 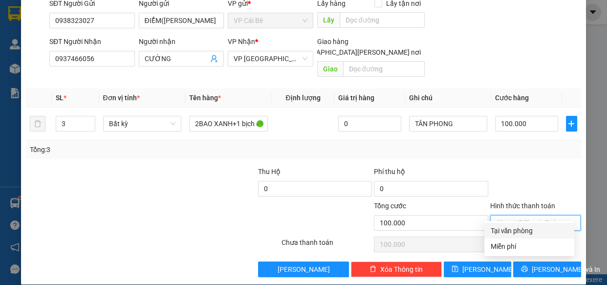 I want to click on div: Người nhận, so click(x=181, y=42).